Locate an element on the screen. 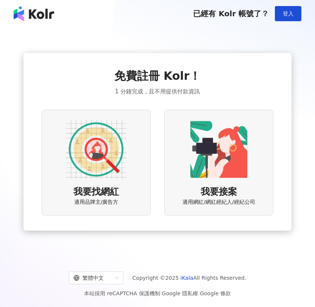 The image size is (315, 307). a: Google 隱私權 is located at coordinates (180, 294).